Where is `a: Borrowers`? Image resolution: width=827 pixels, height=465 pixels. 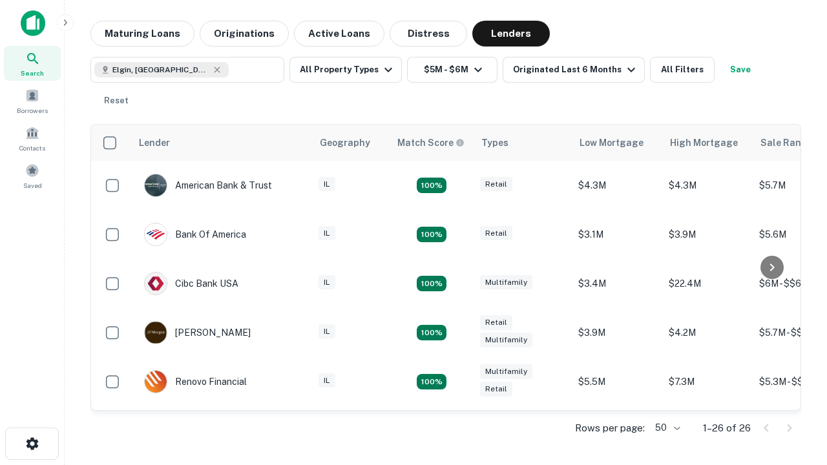
a: Borrowers is located at coordinates (32, 101).